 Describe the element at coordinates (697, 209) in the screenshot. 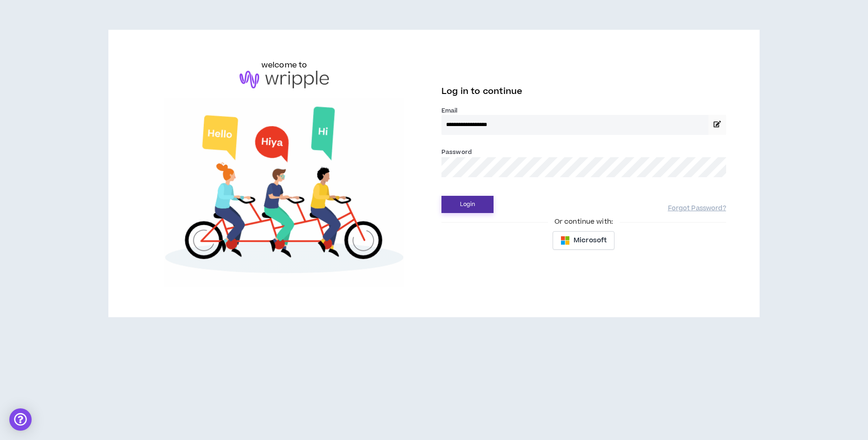

I see `a: Forgot Password?` at that location.